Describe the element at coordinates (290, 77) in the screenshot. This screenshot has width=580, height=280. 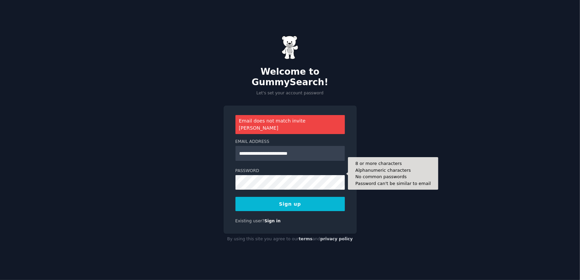
I see `h2: Welcome to GummySearch!` at that location.